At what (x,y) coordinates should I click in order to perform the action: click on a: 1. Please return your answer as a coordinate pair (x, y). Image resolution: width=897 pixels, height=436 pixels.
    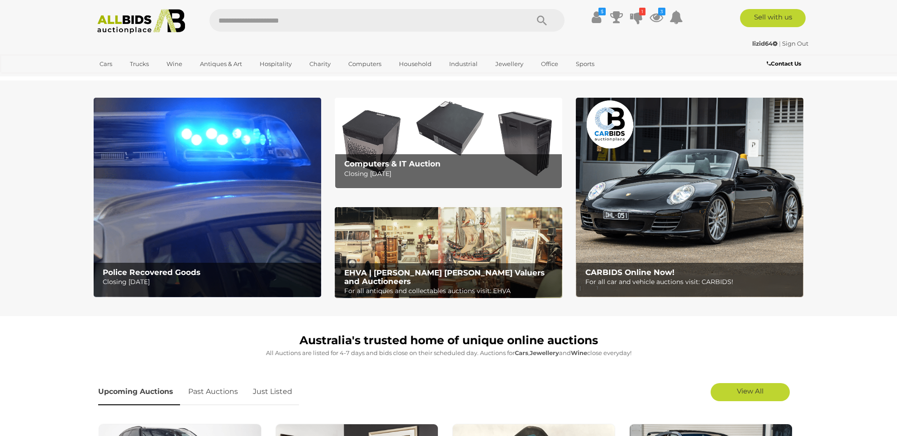
    Looking at the image, I should click on (636, 17).